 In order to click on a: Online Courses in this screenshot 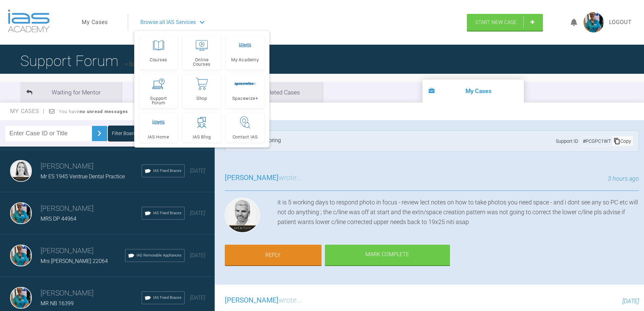, I will do `click(202, 52)`.